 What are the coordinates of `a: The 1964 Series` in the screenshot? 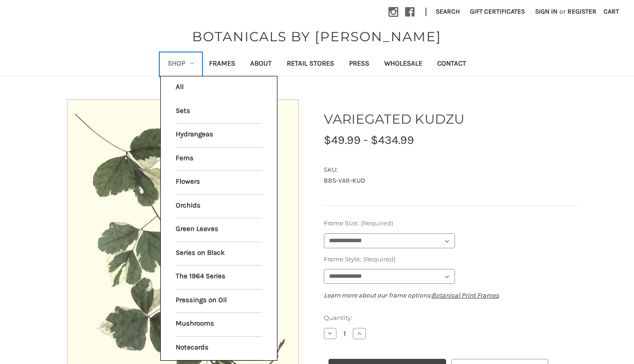 It's located at (219, 277).